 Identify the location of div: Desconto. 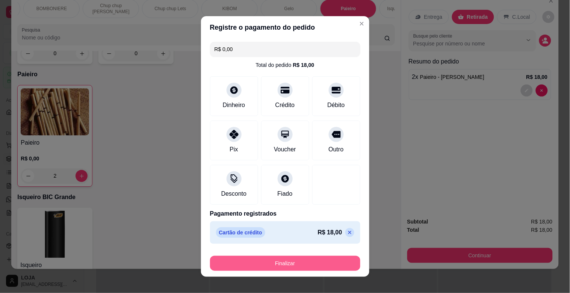
(234, 194).